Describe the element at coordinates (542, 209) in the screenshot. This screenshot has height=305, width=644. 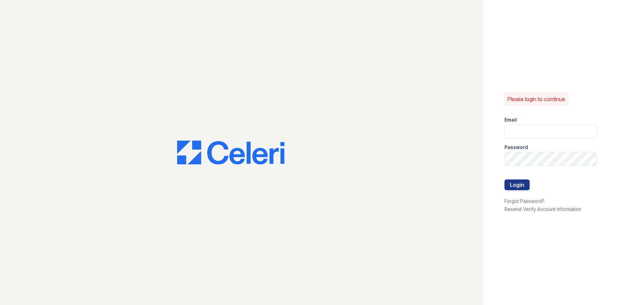
I see `a: Resend Verify Account Information` at that location.